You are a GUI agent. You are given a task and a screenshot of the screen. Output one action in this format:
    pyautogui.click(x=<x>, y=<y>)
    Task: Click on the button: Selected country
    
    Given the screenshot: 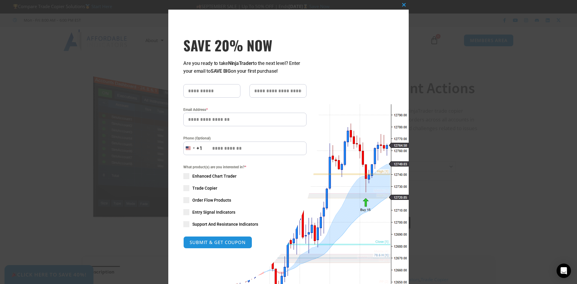 What is the action you would take?
    pyautogui.click(x=193, y=148)
    